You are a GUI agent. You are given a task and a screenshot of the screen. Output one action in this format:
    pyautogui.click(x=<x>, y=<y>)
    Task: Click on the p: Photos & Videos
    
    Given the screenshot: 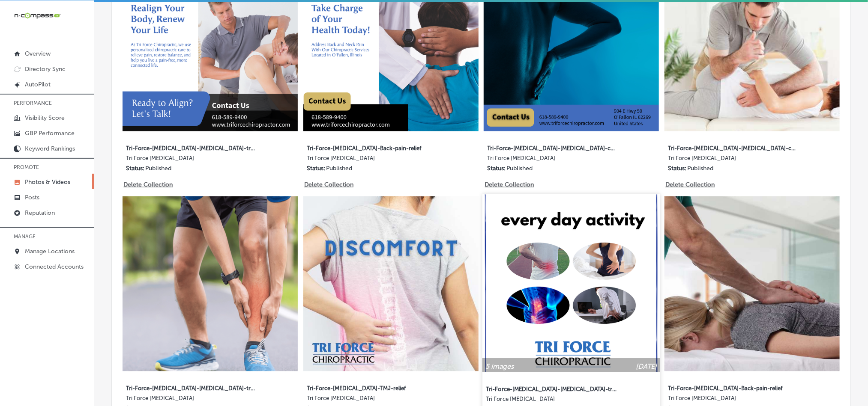 What is the action you would take?
    pyautogui.click(x=48, y=182)
    